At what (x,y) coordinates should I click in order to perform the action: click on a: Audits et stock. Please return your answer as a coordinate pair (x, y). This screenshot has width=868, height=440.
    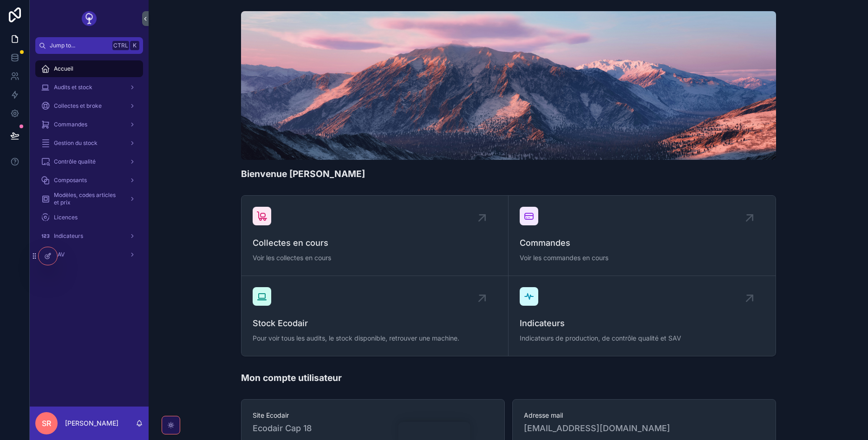
    Looking at the image, I should click on (89, 87).